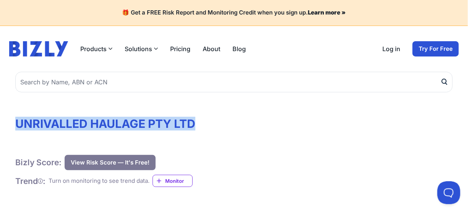  I want to click on button: Solutions, so click(141, 49).